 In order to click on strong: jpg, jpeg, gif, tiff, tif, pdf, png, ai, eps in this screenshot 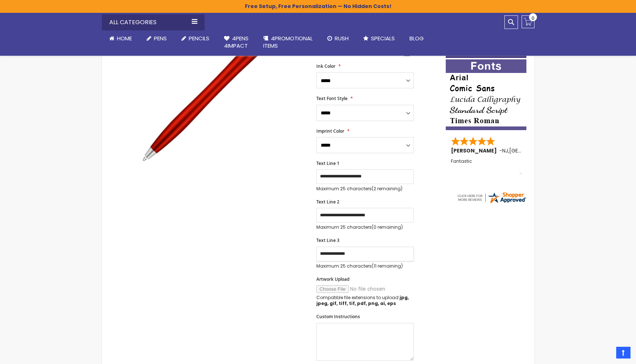, I will do `click(362, 300)`.